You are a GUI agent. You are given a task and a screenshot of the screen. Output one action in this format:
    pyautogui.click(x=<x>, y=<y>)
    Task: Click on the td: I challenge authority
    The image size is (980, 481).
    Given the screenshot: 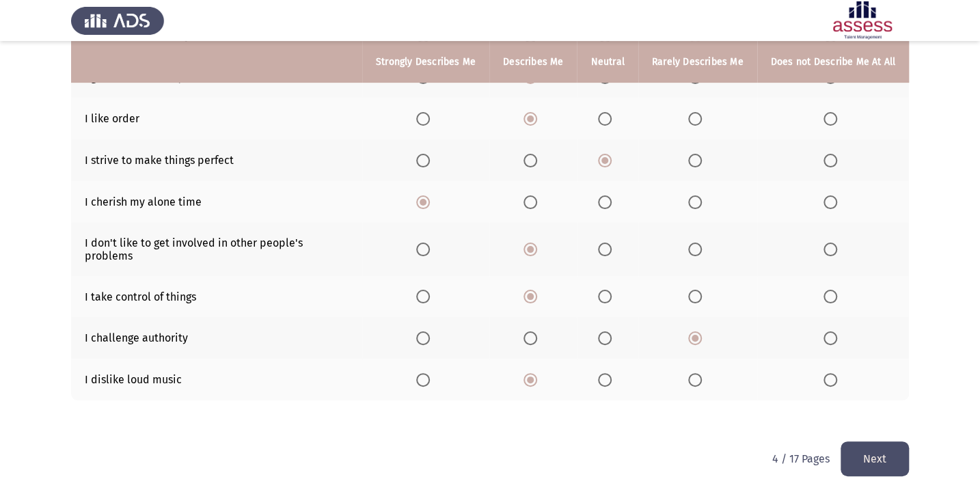 What is the action you would take?
    pyautogui.click(x=217, y=337)
    